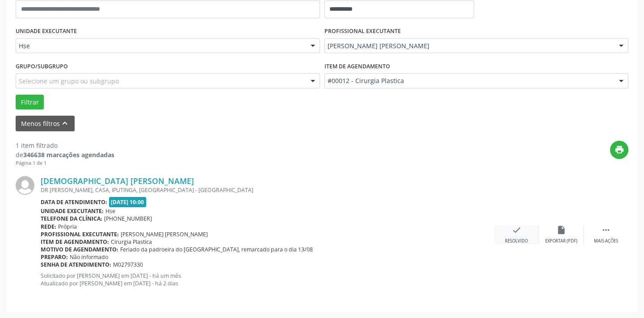  What do you see at coordinates (68, 226) in the screenshot?
I see `span: Própria` at bounding box center [68, 226].